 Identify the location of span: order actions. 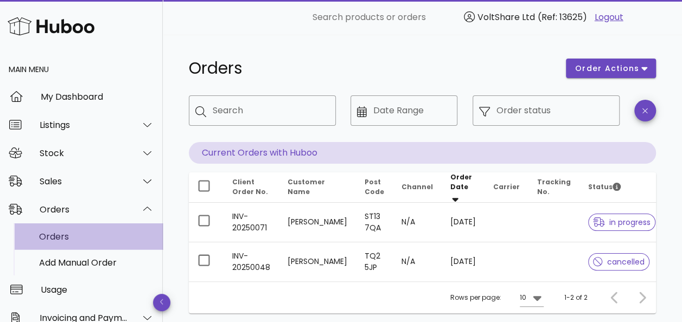
(607, 68).